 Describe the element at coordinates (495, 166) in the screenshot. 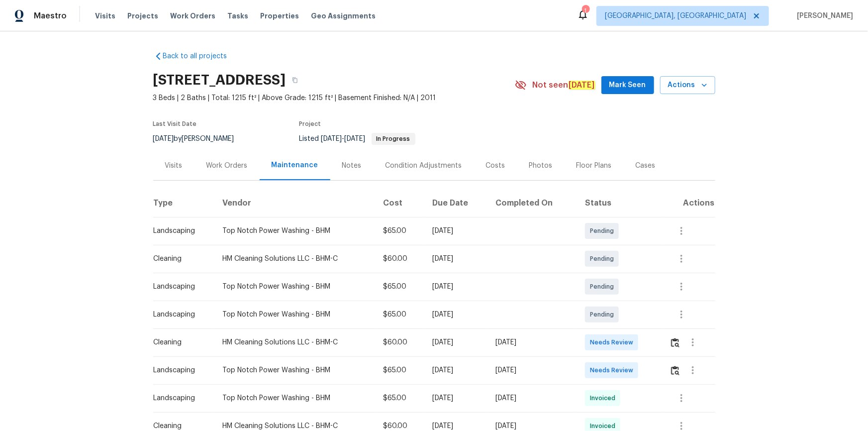

I see `div: Costs` at that location.